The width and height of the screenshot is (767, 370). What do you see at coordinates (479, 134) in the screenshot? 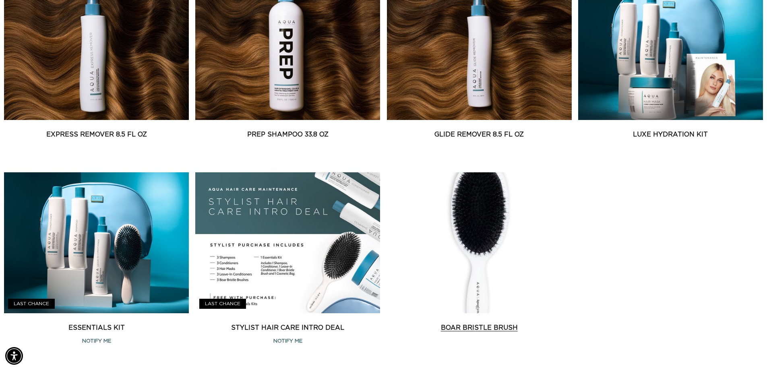
I see `a: Glide Remover 8.5 fl oz` at bounding box center [479, 134].